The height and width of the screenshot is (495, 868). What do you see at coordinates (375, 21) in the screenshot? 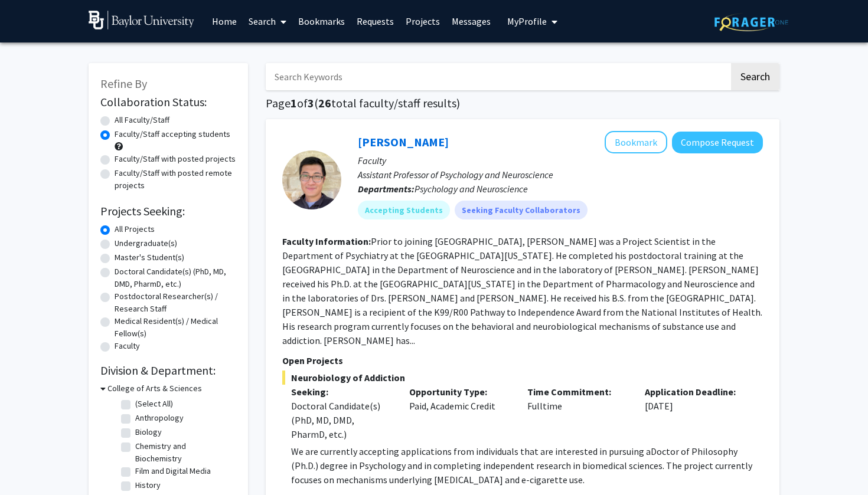
I see `a: Requests` at bounding box center [375, 21].